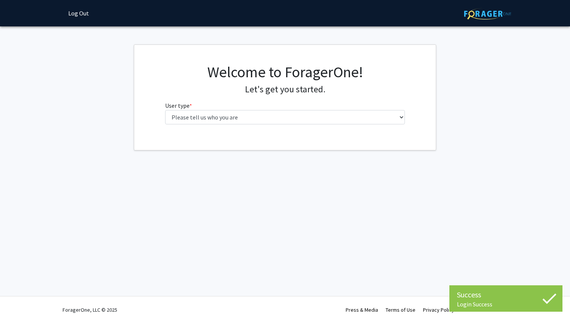  What do you see at coordinates (178, 106) in the screenshot?
I see `label: User type` at bounding box center [178, 106].